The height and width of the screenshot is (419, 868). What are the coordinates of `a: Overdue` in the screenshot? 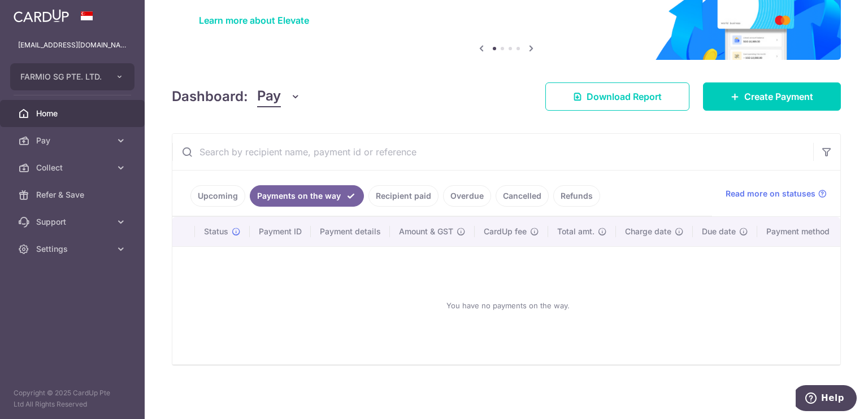 It's located at (466, 197).